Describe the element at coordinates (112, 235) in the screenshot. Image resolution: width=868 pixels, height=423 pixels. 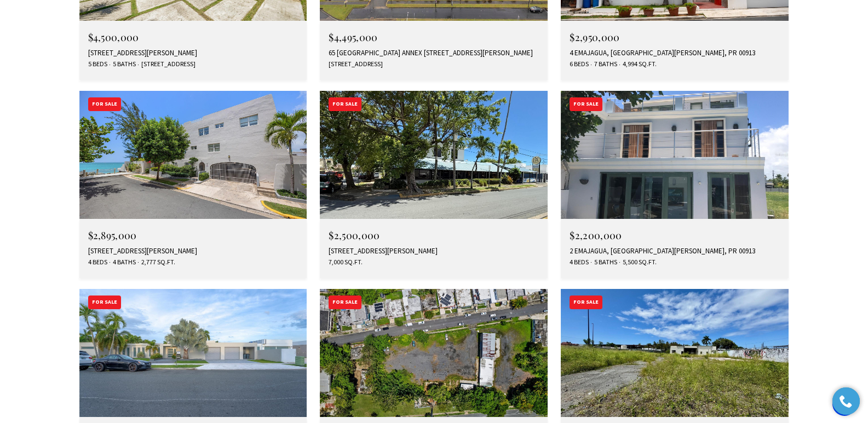
I see `span: $2,895,000` at that location.